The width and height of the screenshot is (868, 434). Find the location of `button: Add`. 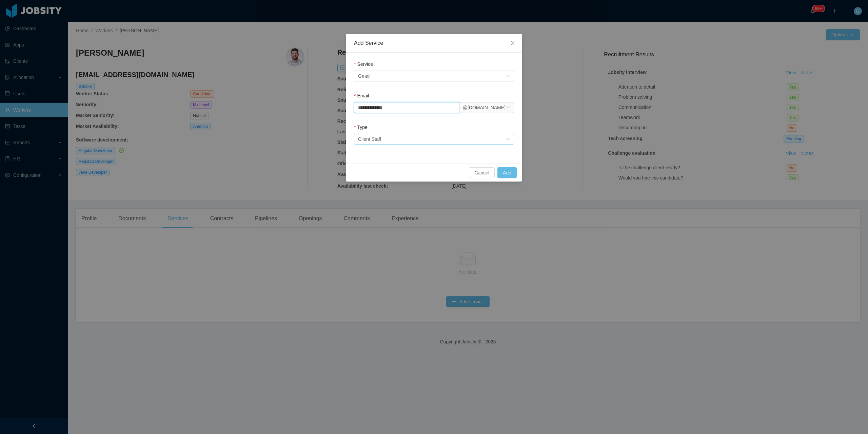

button: Add is located at coordinates (507, 173).